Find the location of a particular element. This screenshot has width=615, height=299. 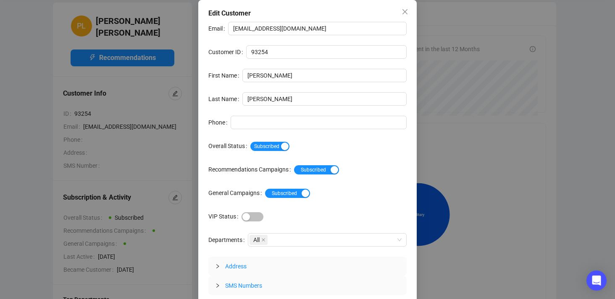

label: Departments is located at coordinates (228, 240).